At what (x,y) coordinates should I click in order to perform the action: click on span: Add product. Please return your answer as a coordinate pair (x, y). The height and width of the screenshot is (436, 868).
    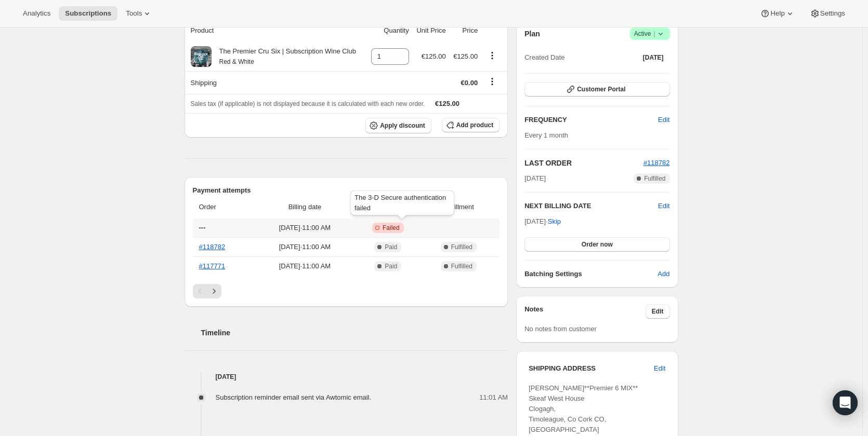
    Looking at the image, I should click on (475, 125).